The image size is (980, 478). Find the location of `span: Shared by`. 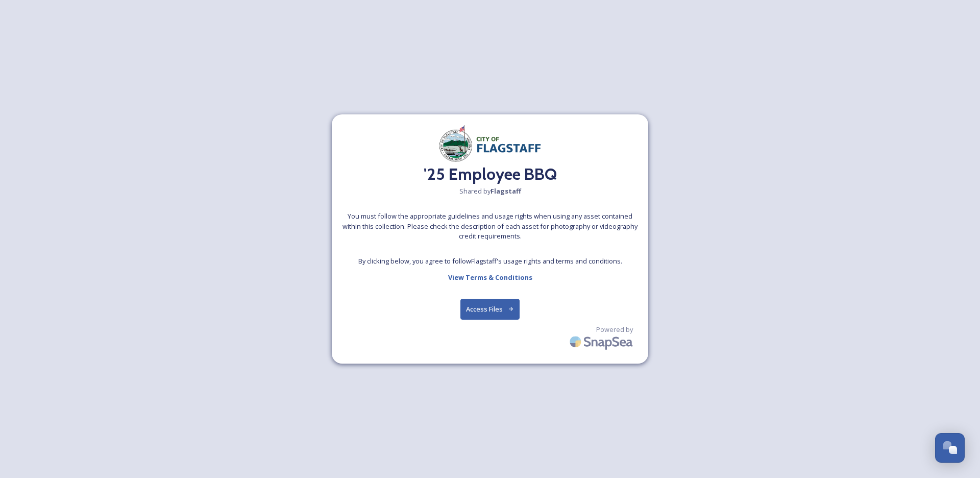

span: Shared by is located at coordinates (490, 191).